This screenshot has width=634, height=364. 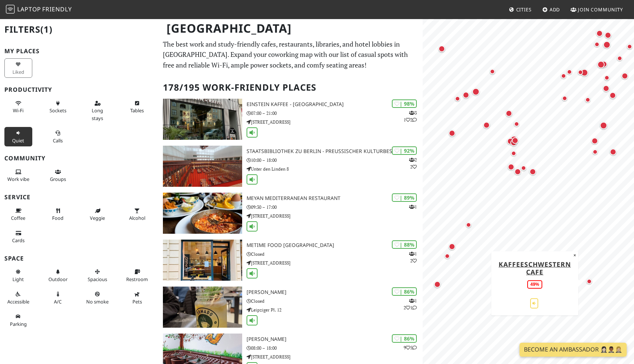 What do you see at coordinates (18, 141) in the screenshot?
I see `span: Quiet` at bounding box center [18, 141].